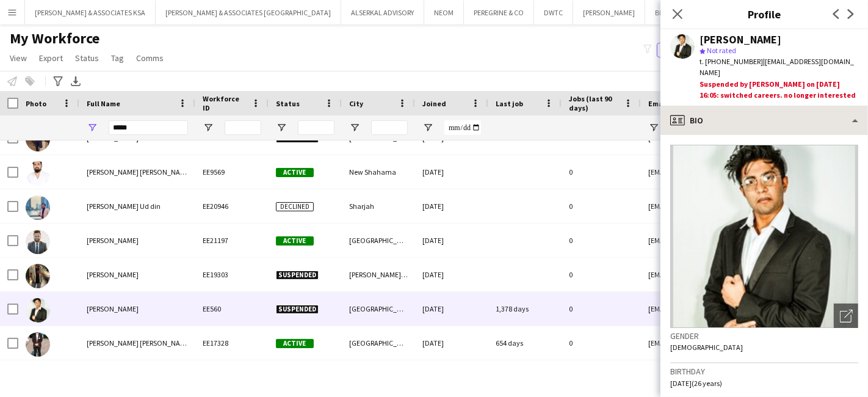  What do you see at coordinates (463, 128) in the screenshot?
I see `input: Joined Filter Input` at bounding box center [463, 128].